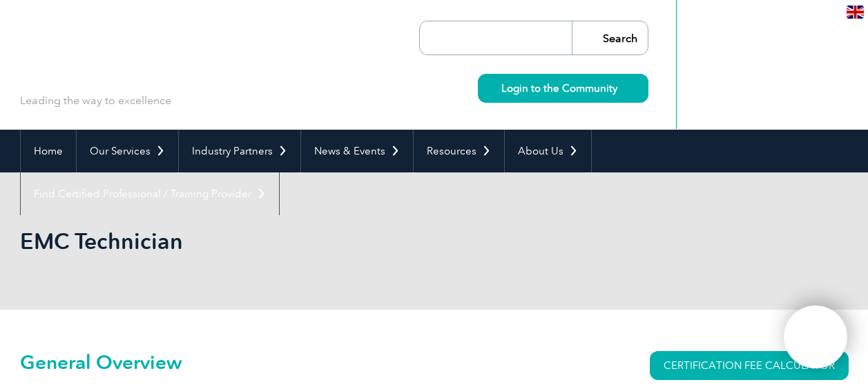  I want to click on a: CERTIFICATION FEE CALCULATOR, so click(749, 366).